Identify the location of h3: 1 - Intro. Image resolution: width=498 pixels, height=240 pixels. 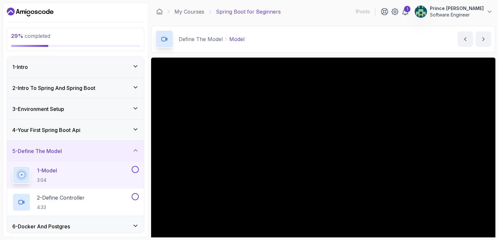
(20, 67).